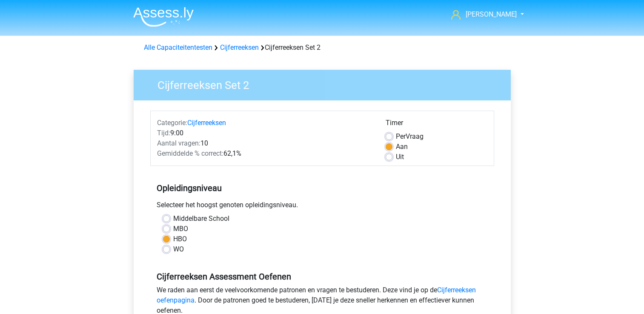 The image size is (644, 314). What do you see at coordinates (322, 207) in the screenshot?
I see `div: Selecteer het hoogst genoten opleidingsniveau.` at bounding box center [322, 207].